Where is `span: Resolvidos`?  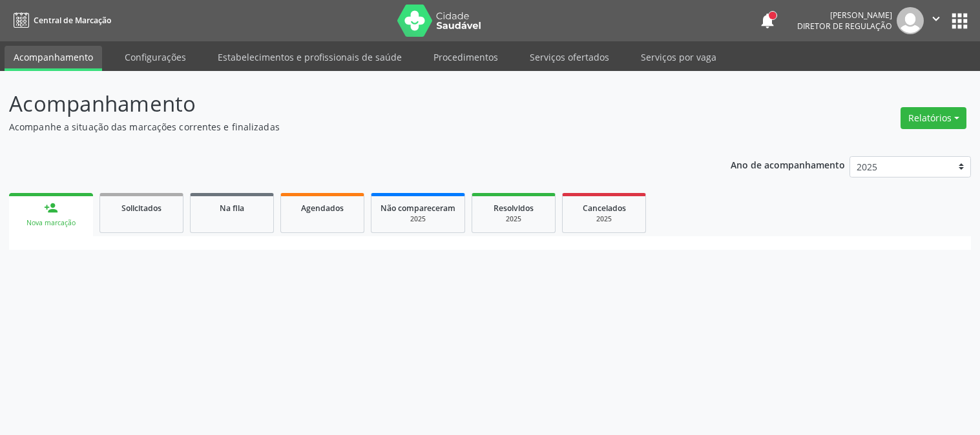 span: Resolvidos is located at coordinates (514, 208).